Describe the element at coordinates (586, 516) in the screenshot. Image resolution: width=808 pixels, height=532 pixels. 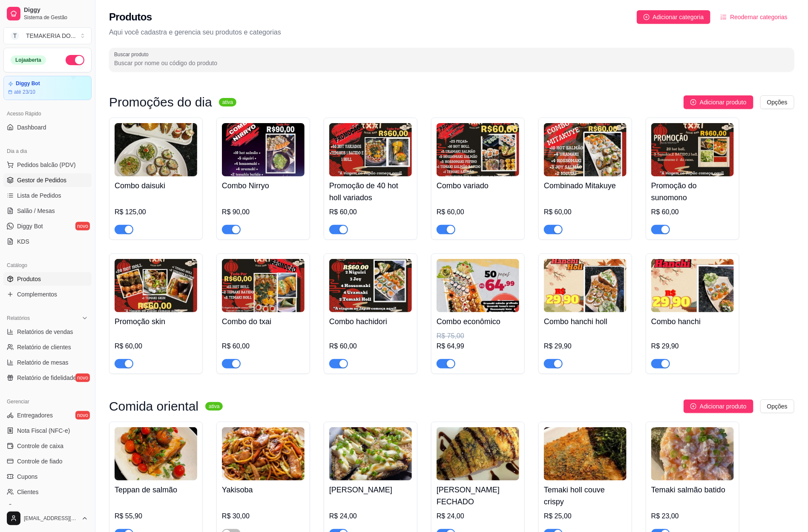
I see `div: R$ 25,00` at that location.